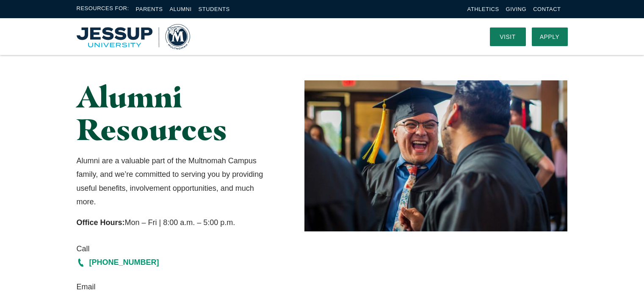 The height and width of the screenshot is (294, 644). What do you see at coordinates (550, 37) in the screenshot?
I see `a: Apply` at bounding box center [550, 37].